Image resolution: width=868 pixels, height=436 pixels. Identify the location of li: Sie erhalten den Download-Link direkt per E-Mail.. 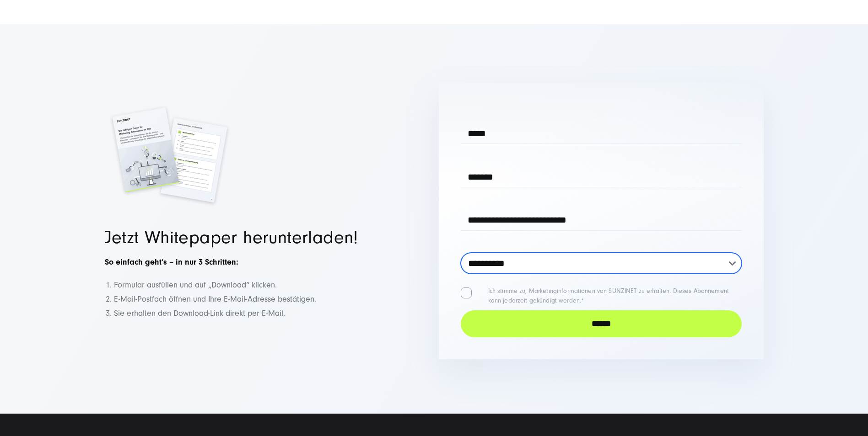
(272, 314).